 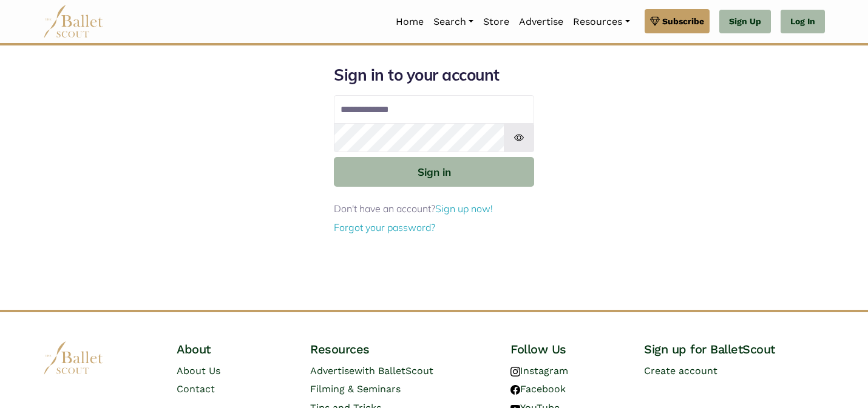 I want to click on a: Advertisewith BalletScout, so click(x=372, y=371).